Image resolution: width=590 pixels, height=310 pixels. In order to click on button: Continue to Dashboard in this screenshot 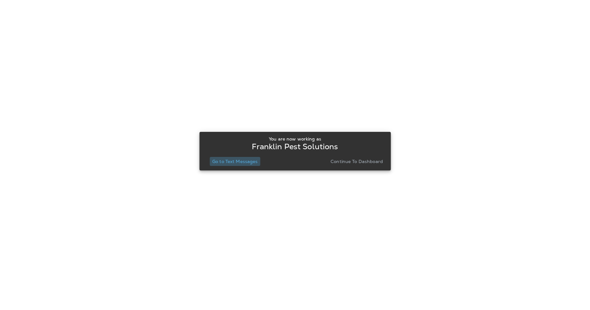, I will do `click(357, 161)`.